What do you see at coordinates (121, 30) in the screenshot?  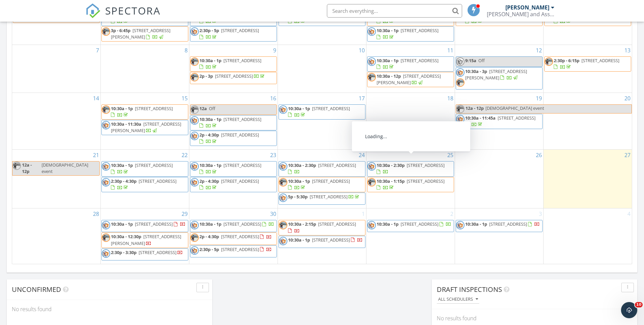 I see `span: 3p - 6:45p` at bounding box center [121, 30].